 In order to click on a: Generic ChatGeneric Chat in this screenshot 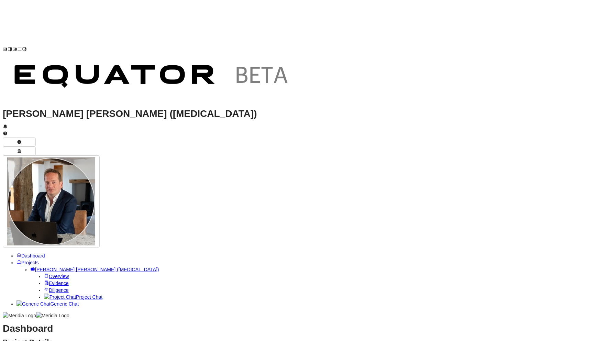, I will do `click(47, 304)`.